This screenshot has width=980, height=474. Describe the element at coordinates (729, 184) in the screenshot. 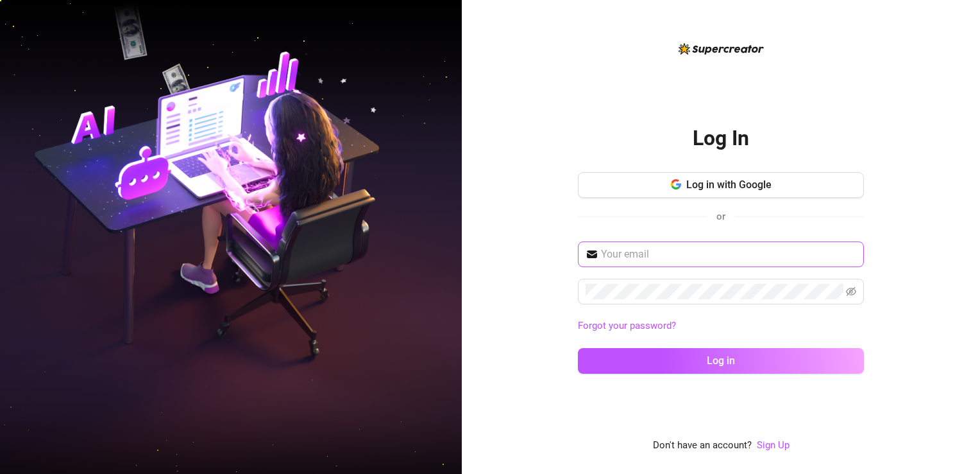

I see `span: Log in with Google` at that location.